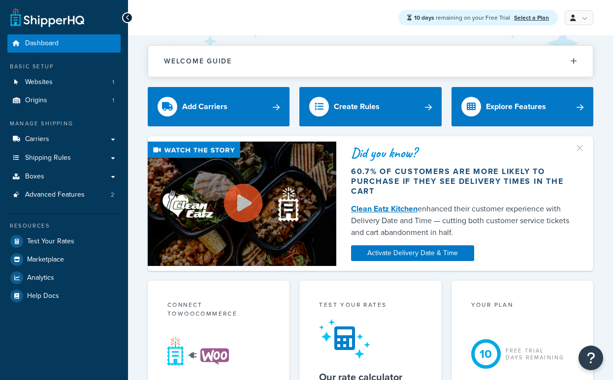  Describe the element at coordinates (64, 260) in the screenshot. I see `li: Marketplace` at that location.